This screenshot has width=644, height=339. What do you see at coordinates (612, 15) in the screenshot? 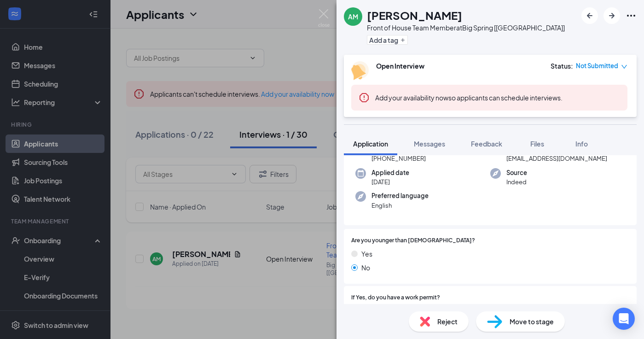
I see `button: ArrowRight` at bounding box center [612, 15].